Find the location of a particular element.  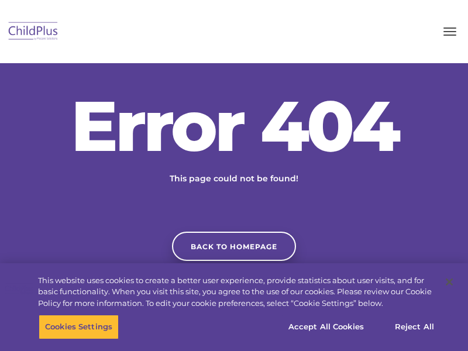

p: This page could not be found! is located at coordinates (234, 178).